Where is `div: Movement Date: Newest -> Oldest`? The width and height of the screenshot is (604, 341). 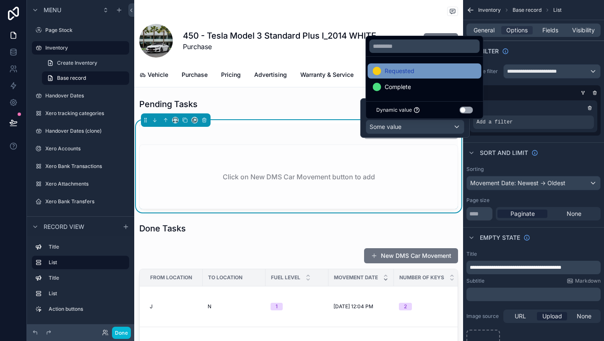
div: Movement Date: Newest -> Oldest is located at coordinates (534, 183).